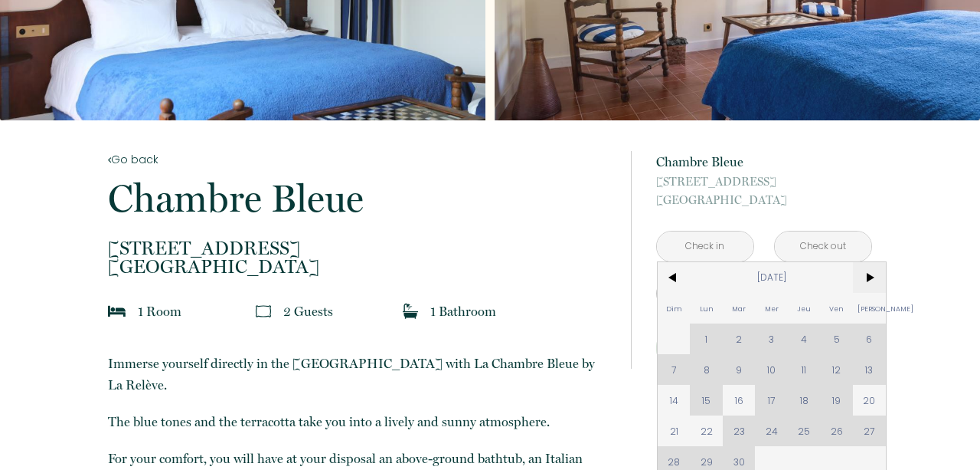 The image size is (980, 470). What do you see at coordinates (359, 422) in the screenshot?
I see `p: The blue tones and the terracotta take you into a lively and sunny atmosphere.` at bounding box center [359, 422].